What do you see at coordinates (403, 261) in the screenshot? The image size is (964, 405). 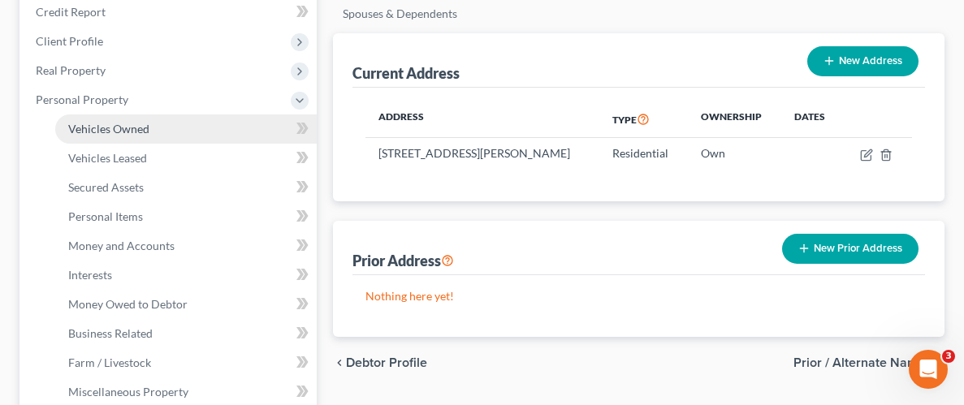 I see `div: Prior Address` at bounding box center [403, 261].